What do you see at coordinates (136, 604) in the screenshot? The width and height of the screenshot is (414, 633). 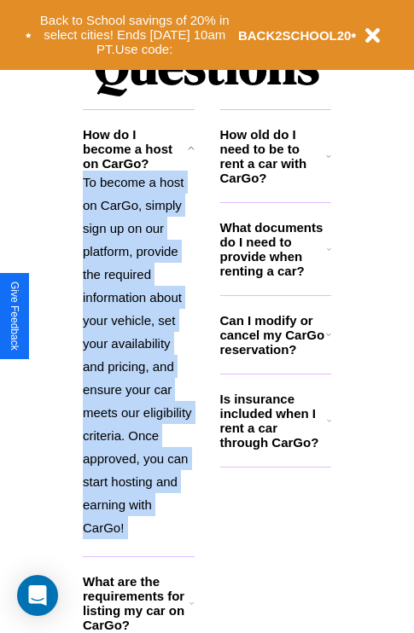 I see `h3: What are the requirements for listing my car on CarGo?` at bounding box center [136, 604].